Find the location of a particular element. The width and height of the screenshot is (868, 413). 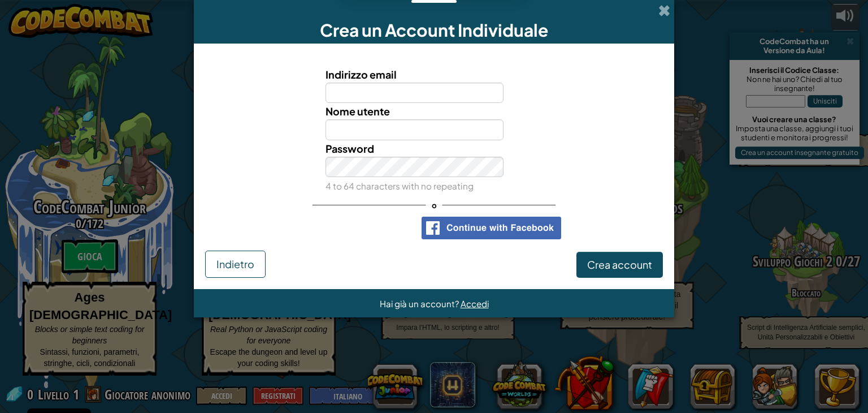

span: Accedi is located at coordinates (475, 303).